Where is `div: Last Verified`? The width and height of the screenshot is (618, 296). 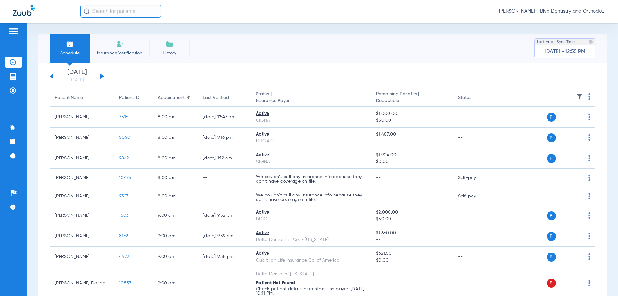 div: Last Verified is located at coordinates (224, 97).